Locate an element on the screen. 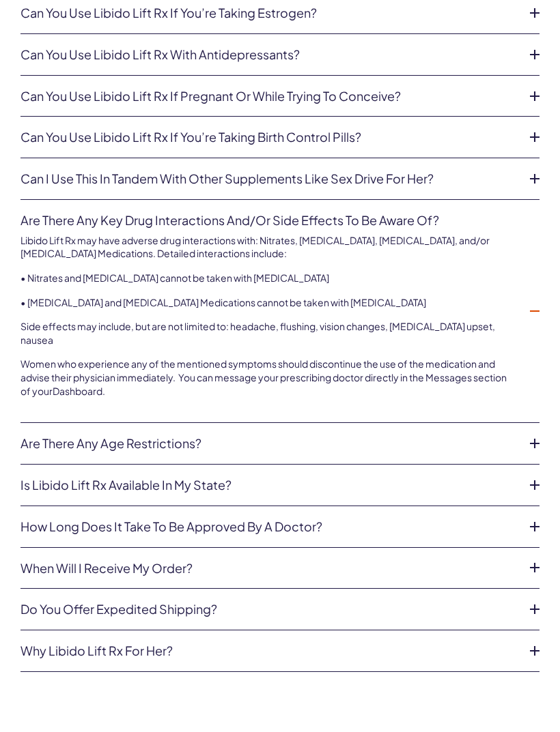  a: Are there any age restrictions? is located at coordinates (269, 444).